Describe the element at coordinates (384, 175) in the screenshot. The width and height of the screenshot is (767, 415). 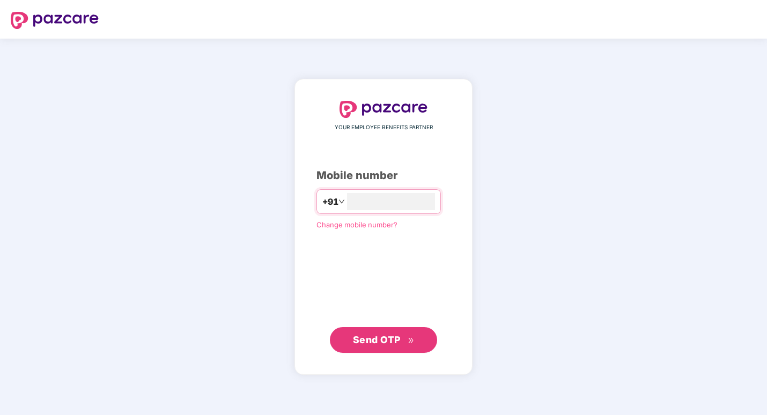
I see `div: Mobile number` at that location.